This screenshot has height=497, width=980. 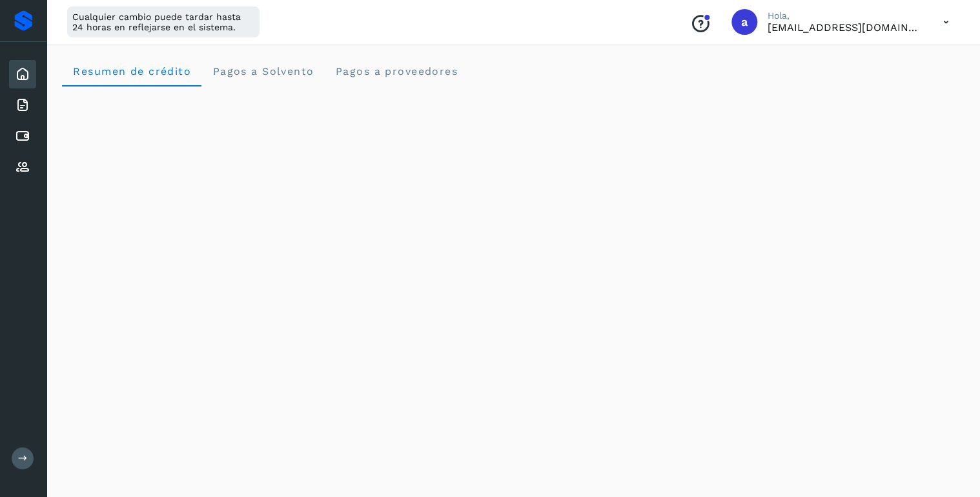 I want to click on div: Proveedores, so click(x=23, y=167).